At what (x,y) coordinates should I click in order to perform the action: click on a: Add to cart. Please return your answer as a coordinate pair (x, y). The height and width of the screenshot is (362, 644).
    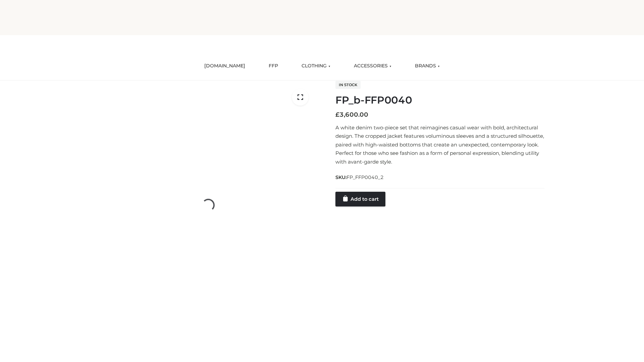
    Looking at the image, I should click on (361, 199).